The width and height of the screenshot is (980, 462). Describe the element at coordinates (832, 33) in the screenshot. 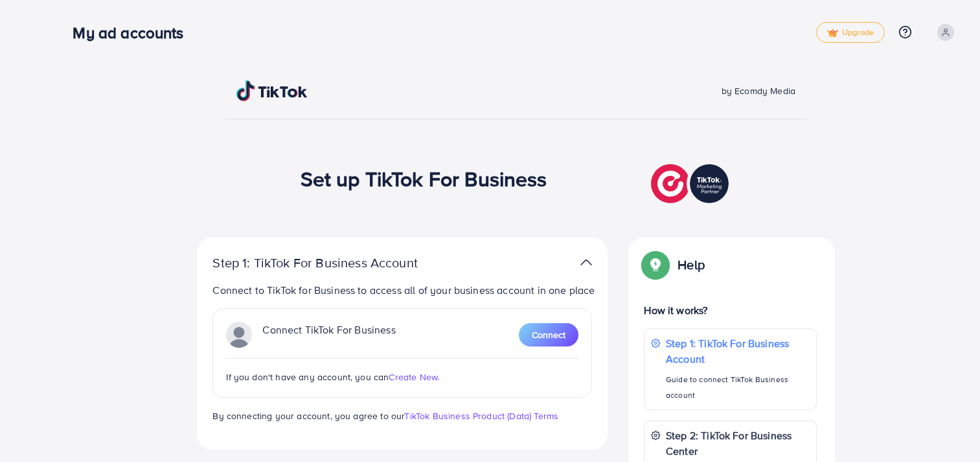

I see `img: tick` at that location.